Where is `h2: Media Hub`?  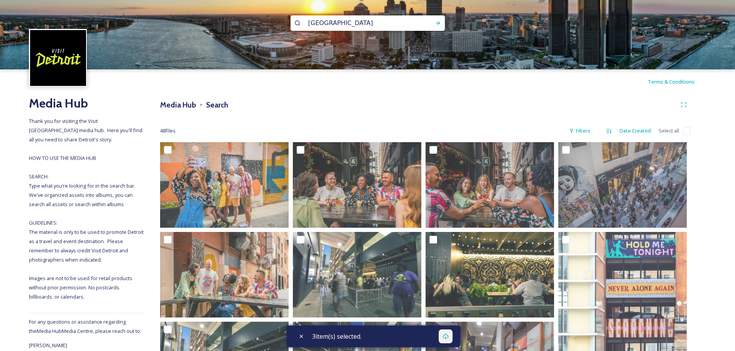 h2: Media Hub is located at coordinates (87, 103).